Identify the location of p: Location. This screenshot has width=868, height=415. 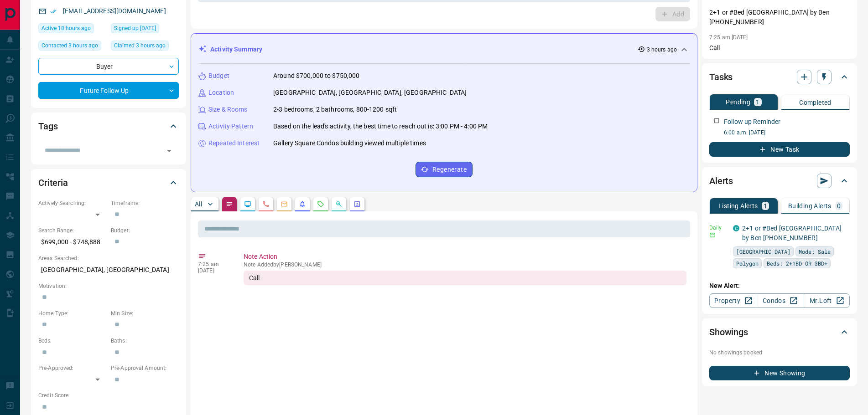
(221, 92).